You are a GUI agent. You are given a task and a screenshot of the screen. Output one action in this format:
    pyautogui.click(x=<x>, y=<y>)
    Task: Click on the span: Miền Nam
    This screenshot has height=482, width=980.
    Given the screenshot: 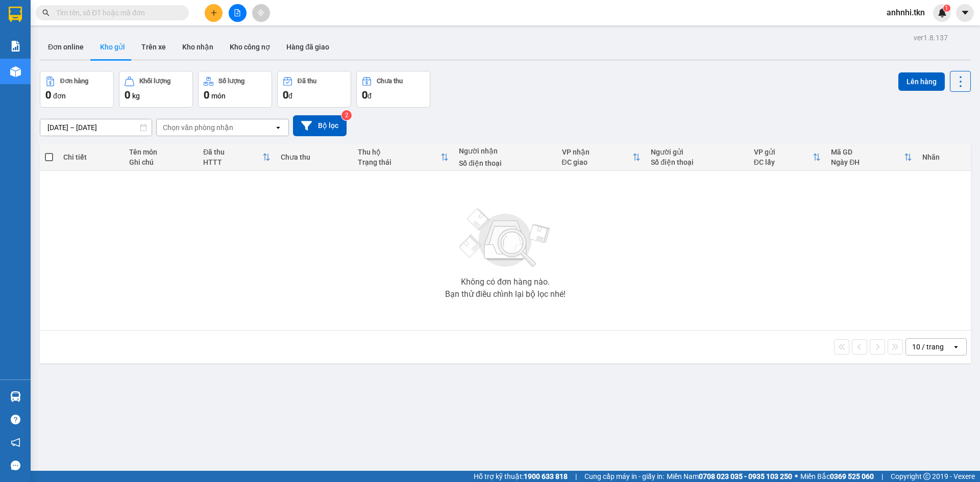 What is the action you would take?
    pyautogui.click(x=729, y=476)
    